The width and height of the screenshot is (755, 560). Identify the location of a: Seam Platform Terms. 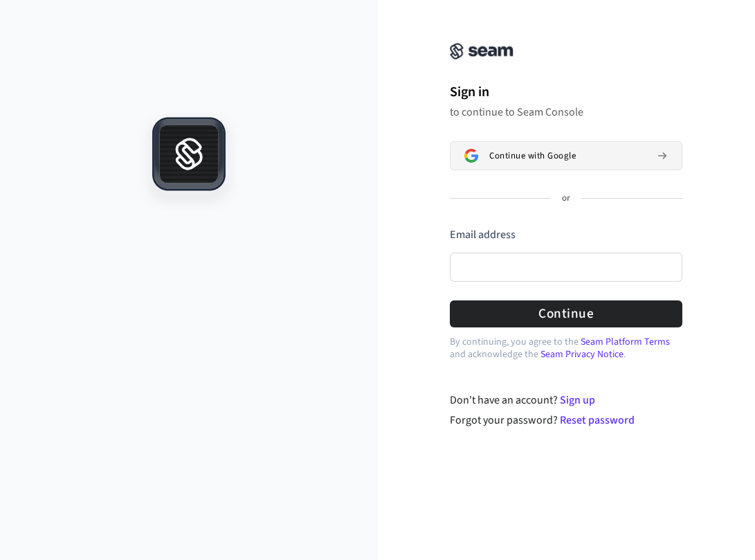
(625, 342).